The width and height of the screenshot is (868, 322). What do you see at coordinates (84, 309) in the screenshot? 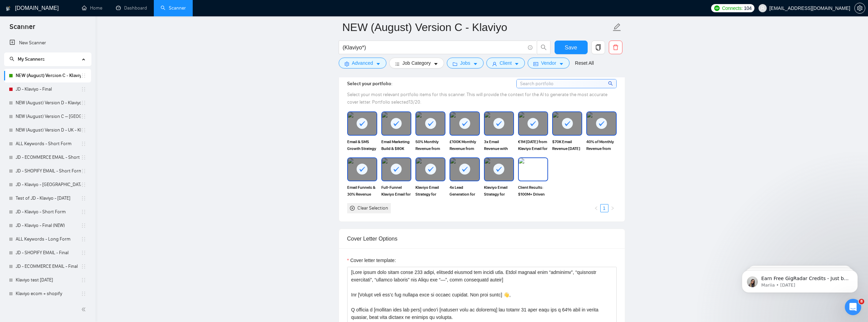
I see `span: double-left` at bounding box center [84, 309].